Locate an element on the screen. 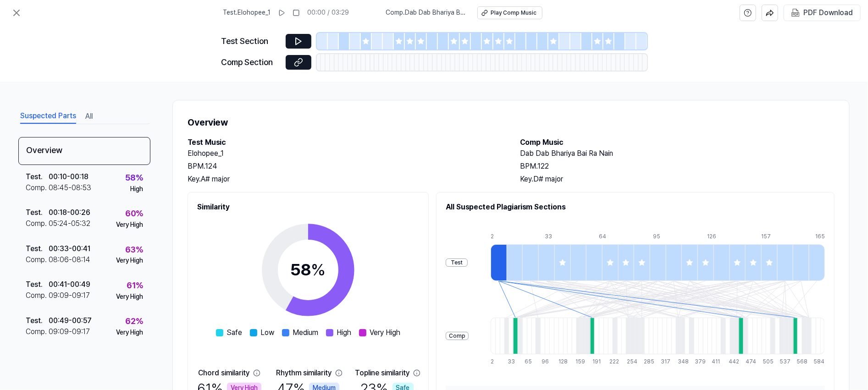 The image size is (868, 390). div: 128 is located at coordinates (561, 362).